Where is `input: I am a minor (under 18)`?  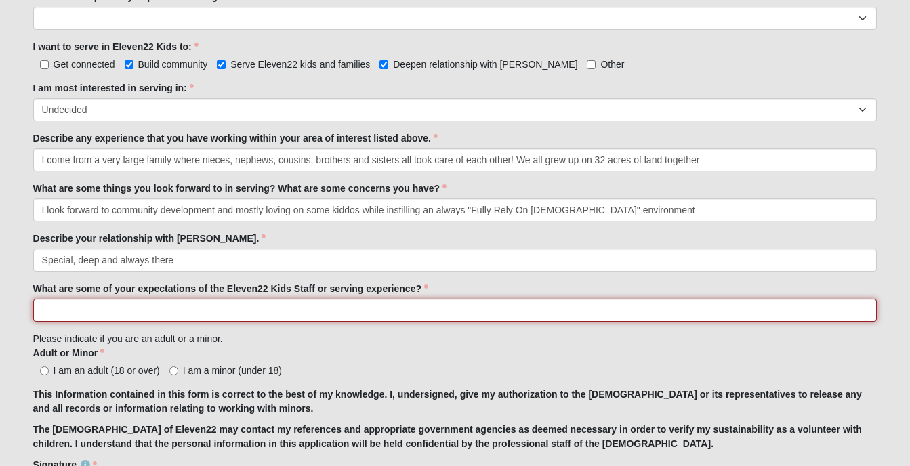 input: I am a minor (under 18) is located at coordinates (174, 371).